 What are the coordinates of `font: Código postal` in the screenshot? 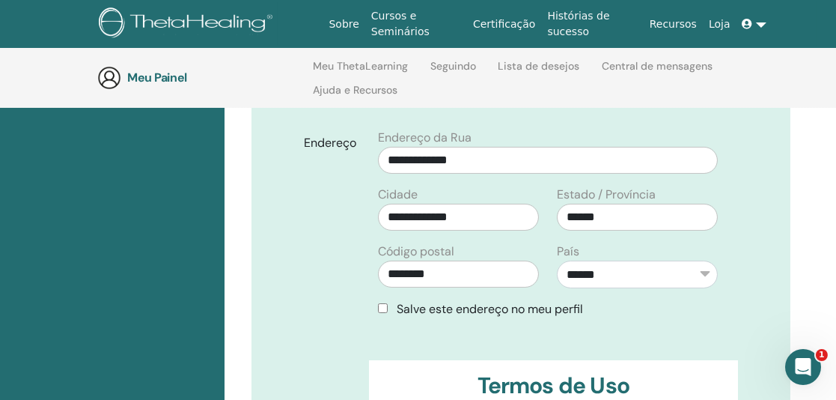 It's located at (416, 251).